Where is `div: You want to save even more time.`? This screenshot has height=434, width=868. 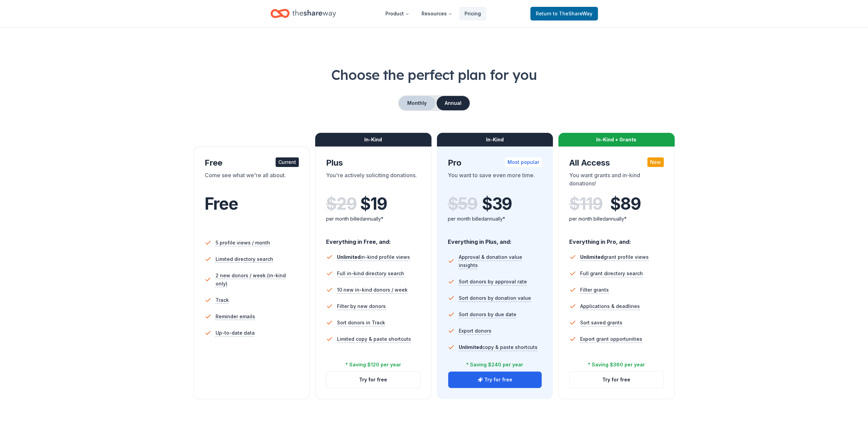 div: You want to save even more time. is located at coordinates (495, 180).